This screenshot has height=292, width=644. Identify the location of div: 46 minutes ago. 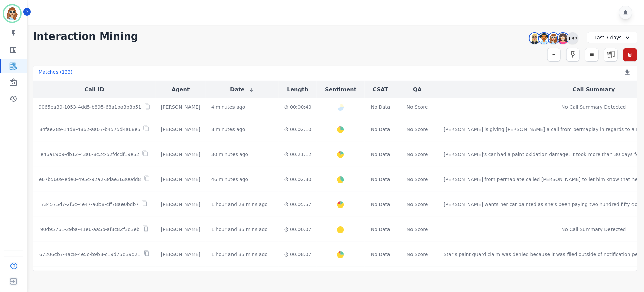
(229, 179).